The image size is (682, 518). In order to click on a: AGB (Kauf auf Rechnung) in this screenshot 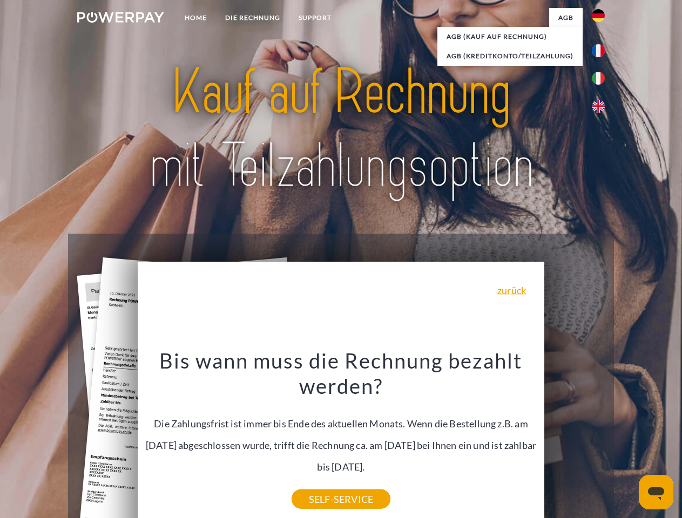, I will do `click(509, 37)`.